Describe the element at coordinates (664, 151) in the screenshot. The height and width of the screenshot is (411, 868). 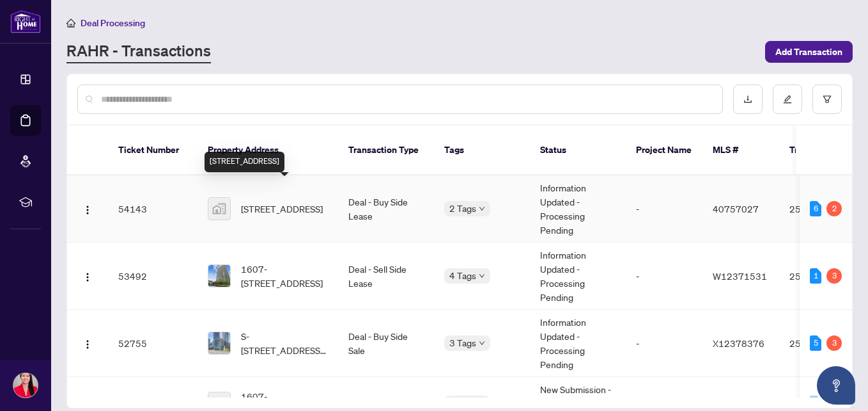
I see `th: Project Name` at that location.